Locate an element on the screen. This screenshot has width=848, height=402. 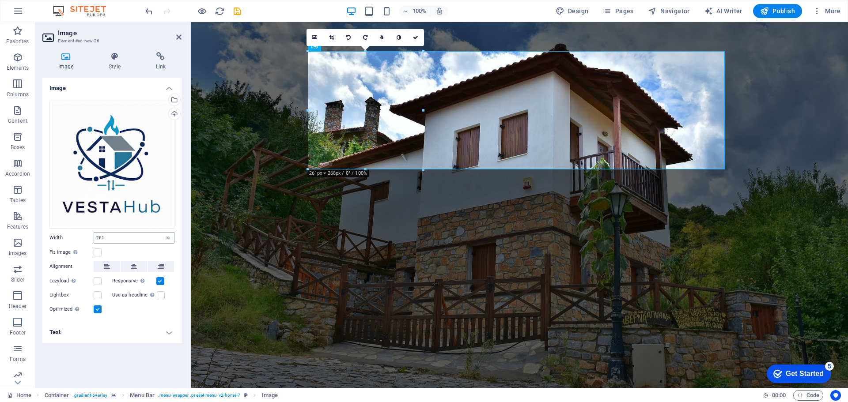
h4: Style is located at coordinates (116, 61).